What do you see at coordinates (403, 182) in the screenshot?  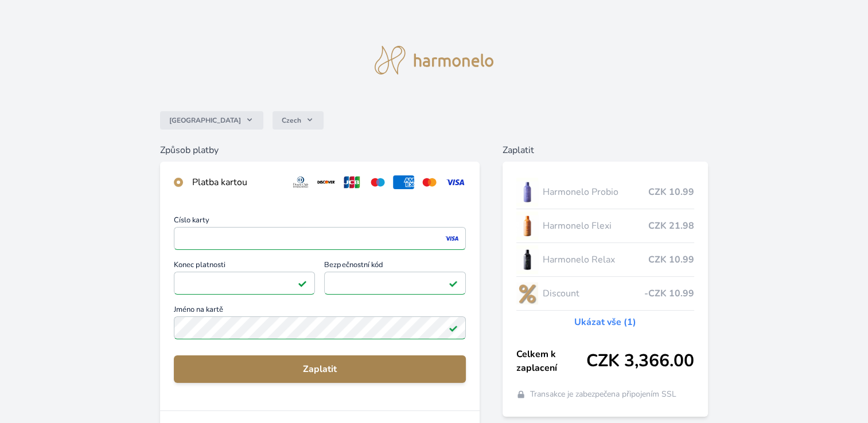 I see `img: amex.svg` at bounding box center [403, 182].